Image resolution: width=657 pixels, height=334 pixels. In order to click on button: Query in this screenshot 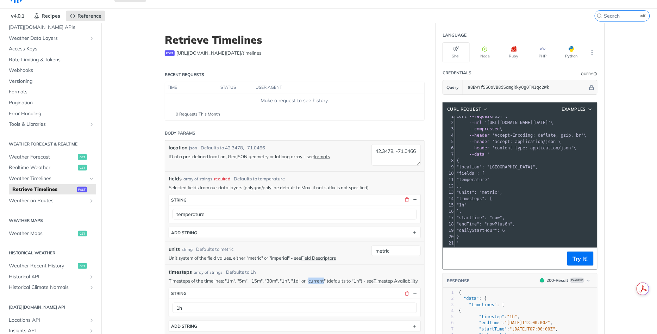, I will do `click(453, 87)`.